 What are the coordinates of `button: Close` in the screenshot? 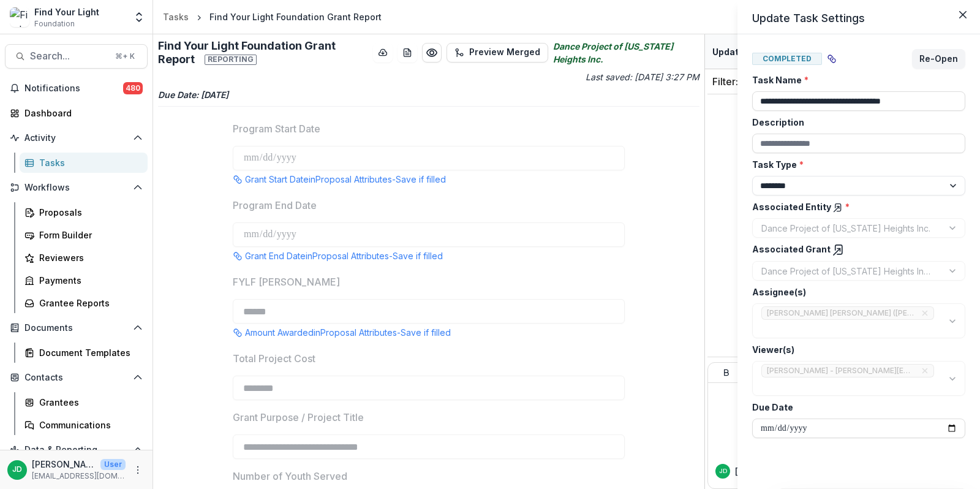 It's located at (963, 14).